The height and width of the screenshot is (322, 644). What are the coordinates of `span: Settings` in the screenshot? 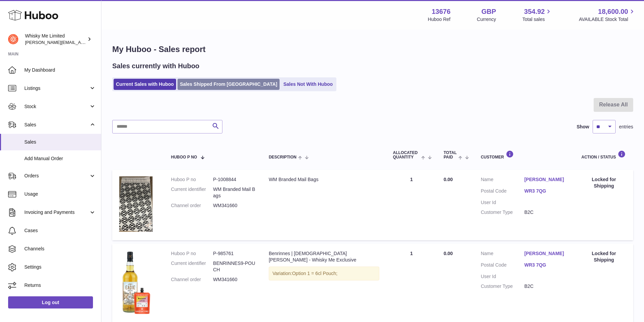 It's located at (60, 267).